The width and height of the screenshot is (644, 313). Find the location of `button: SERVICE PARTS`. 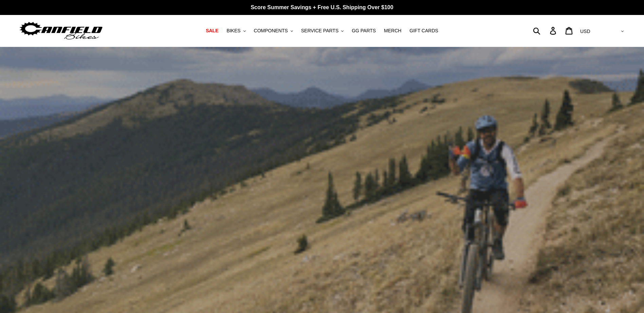

button: SERVICE PARTS is located at coordinates (322, 30).